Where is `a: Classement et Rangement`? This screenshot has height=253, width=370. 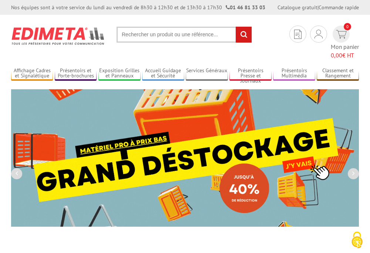 a: Classement et Rangement is located at coordinates (338, 73).